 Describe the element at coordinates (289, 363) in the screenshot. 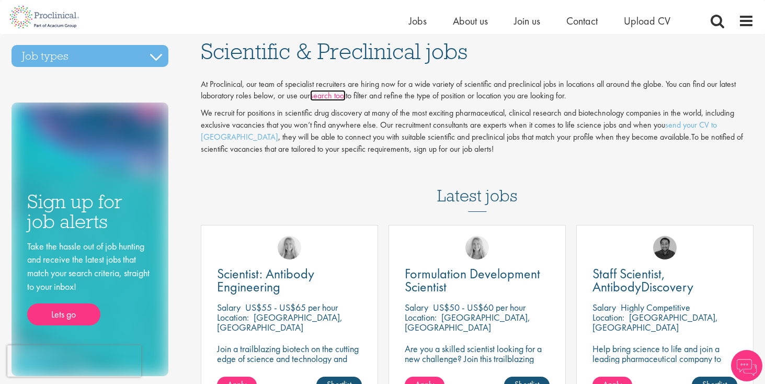

I see `p: Join a trailblazing biotech on the cutting edge of science and technology and make a change in th...` at that location.